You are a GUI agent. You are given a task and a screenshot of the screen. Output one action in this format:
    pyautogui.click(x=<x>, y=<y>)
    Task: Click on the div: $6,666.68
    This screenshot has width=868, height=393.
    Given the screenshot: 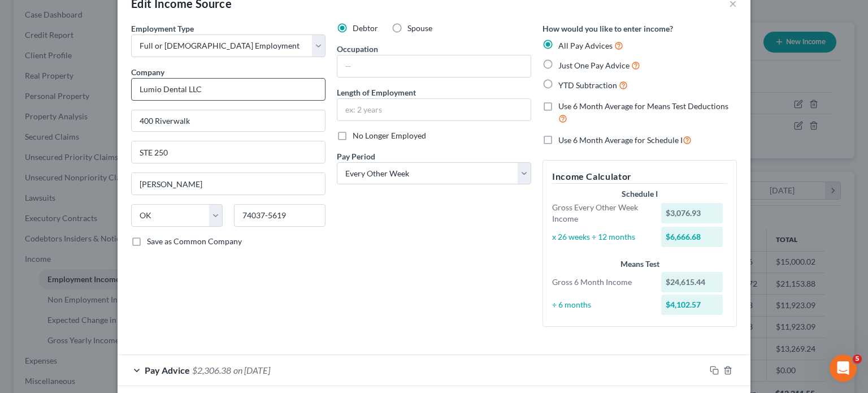 What is the action you would take?
    pyautogui.click(x=692, y=237)
    